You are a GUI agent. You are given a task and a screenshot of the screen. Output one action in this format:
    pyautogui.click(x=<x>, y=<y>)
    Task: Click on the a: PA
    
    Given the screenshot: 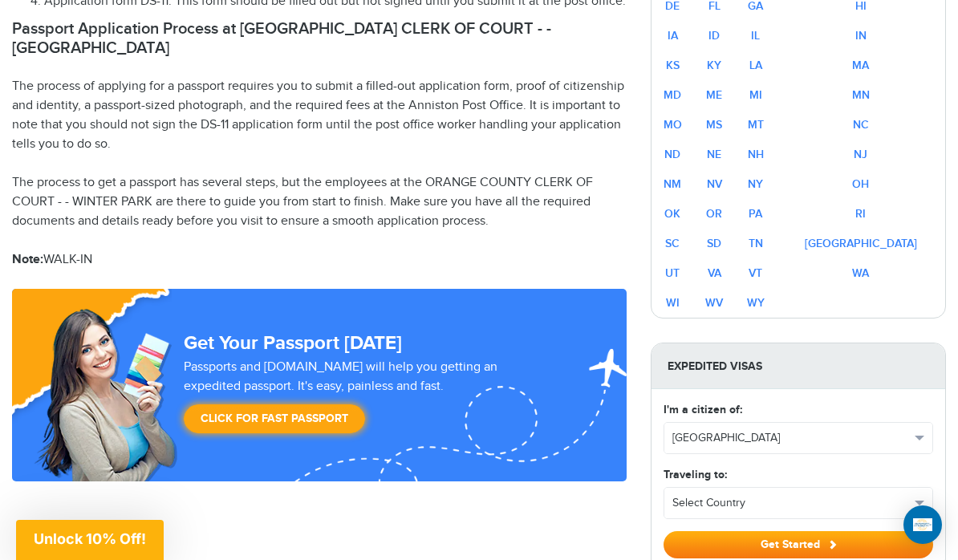 What is the action you would take?
    pyautogui.click(x=755, y=214)
    